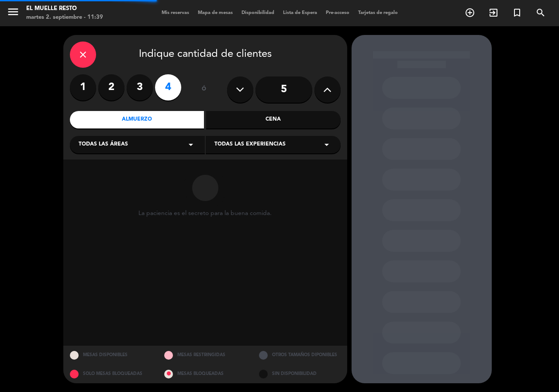 The width and height of the screenshot is (559, 392). What do you see at coordinates (111, 87) in the screenshot?
I see `label: 2` at bounding box center [111, 87].